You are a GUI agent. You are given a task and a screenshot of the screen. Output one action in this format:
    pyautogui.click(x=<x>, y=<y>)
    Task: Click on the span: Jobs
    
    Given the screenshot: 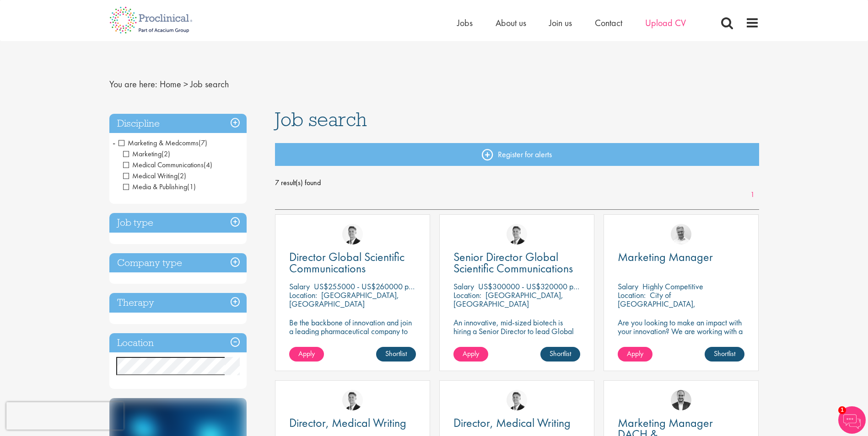 What is the action you would take?
    pyautogui.click(x=465, y=23)
    